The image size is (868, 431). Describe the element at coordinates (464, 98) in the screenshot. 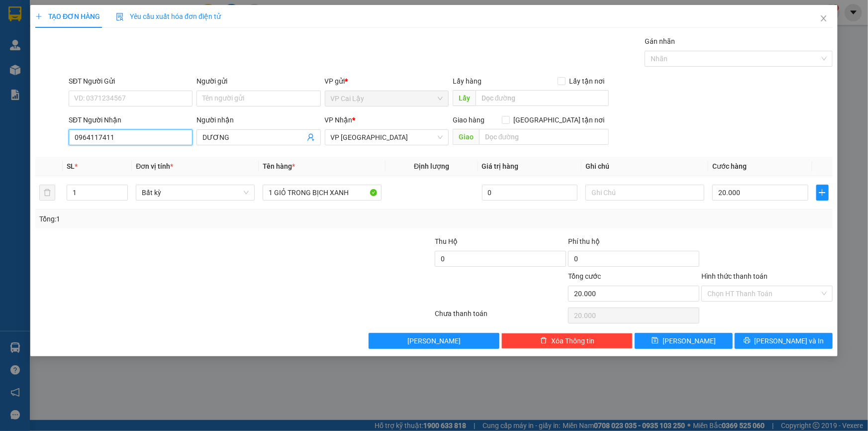

I see `span: Lấy` at that location.